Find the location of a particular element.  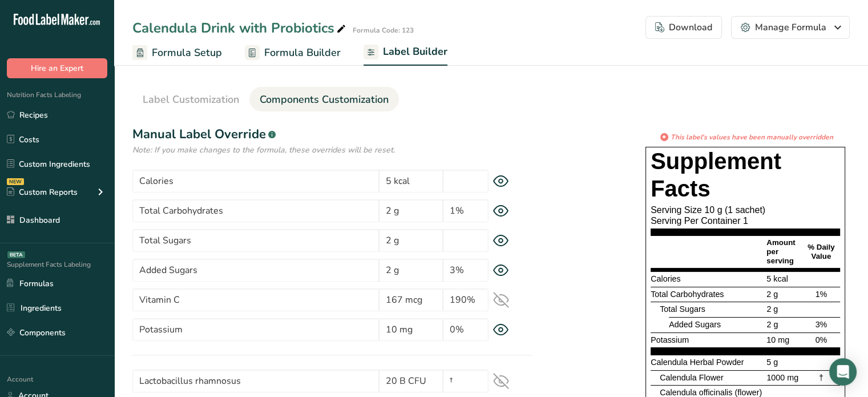

input: Lactobacillus rhamnosus is located at coordinates (256, 381).